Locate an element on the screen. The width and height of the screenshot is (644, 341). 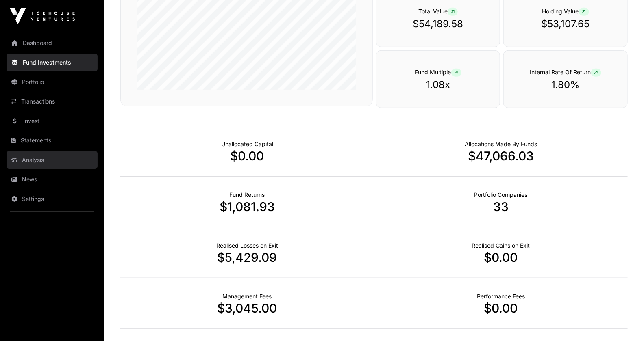
a: Fund Investments is located at coordinates (52, 62).